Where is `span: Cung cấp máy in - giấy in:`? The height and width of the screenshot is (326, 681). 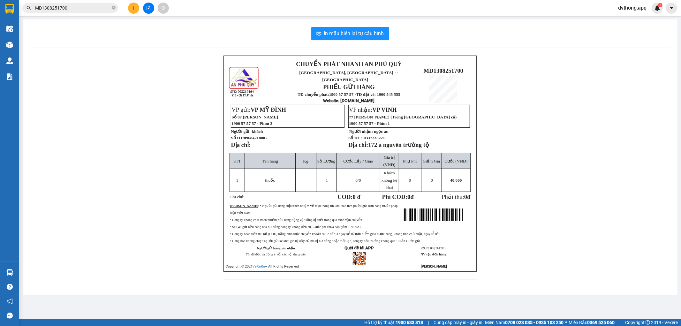 span: Cung cấp máy in - giấy in: is located at coordinates (458, 322).